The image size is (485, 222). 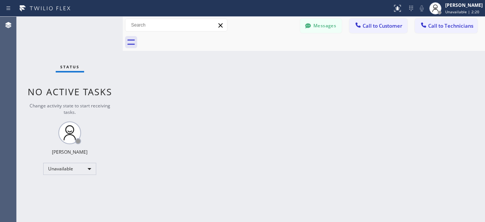 I want to click on span: Change activity state to start receiving tasks., so click(x=70, y=109).